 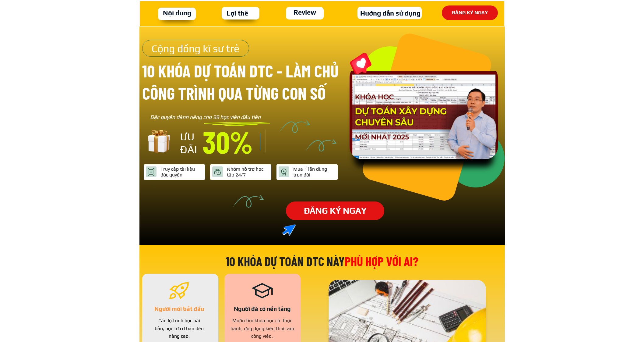 What do you see at coordinates (244, 82) in the screenshot?
I see `h3: 10 khóa dự toán dtc - làm chủ công trình qua từng con số` at bounding box center [244, 82].